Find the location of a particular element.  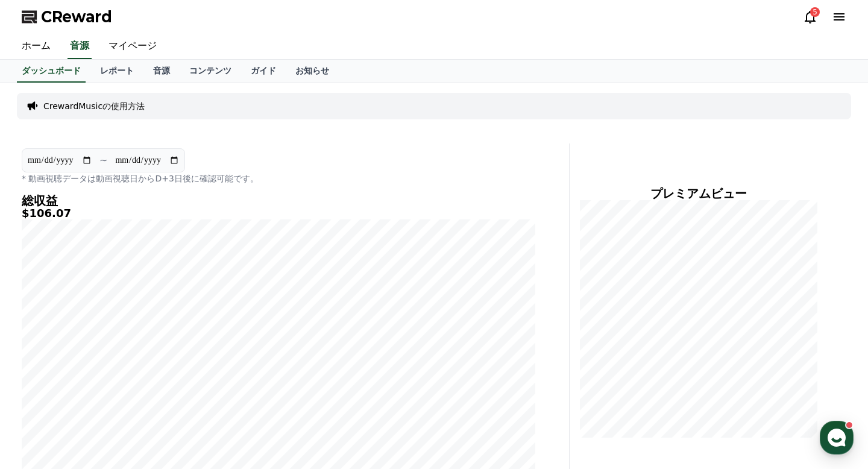

h5: $106.07 is located at coordinates (279, 213).